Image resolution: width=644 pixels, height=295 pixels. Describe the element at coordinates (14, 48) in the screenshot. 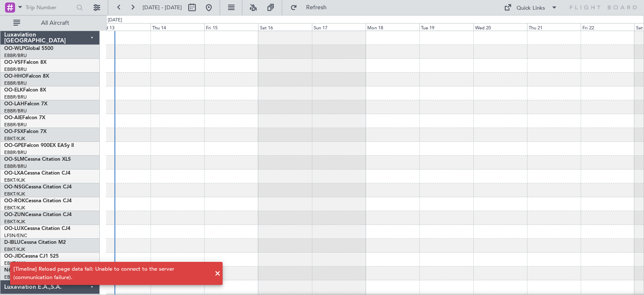

I see `span: OO-WLP` at that location.